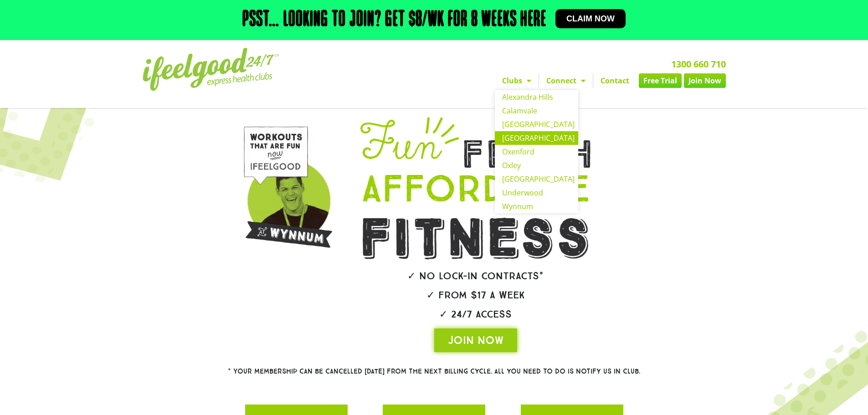 The width and height of the screenshot is (868, 415). What do you see at coordinates (476, 340) in the screenshot?
I see `span: JOIN NOW` at bounding box center [476, 340].